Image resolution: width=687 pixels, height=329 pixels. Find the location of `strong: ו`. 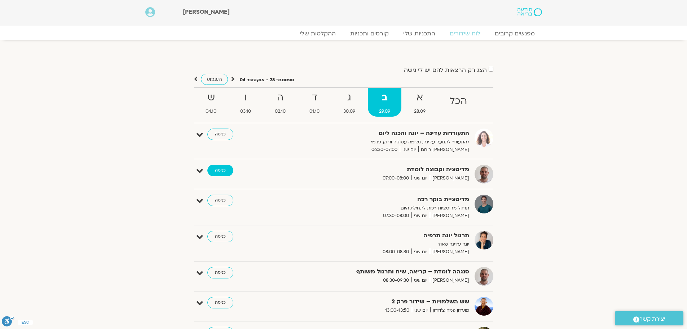

strong: ו is located at coordinates (246, 97).